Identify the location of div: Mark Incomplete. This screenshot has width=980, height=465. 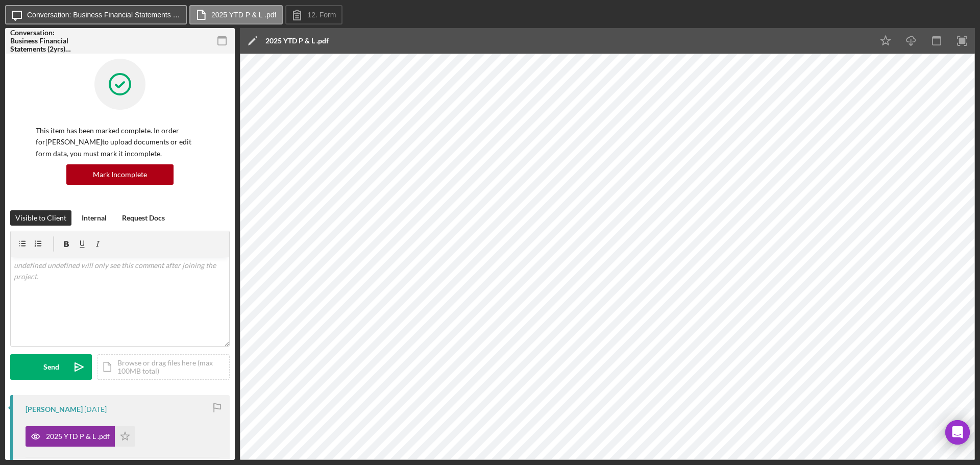
(120, 175).